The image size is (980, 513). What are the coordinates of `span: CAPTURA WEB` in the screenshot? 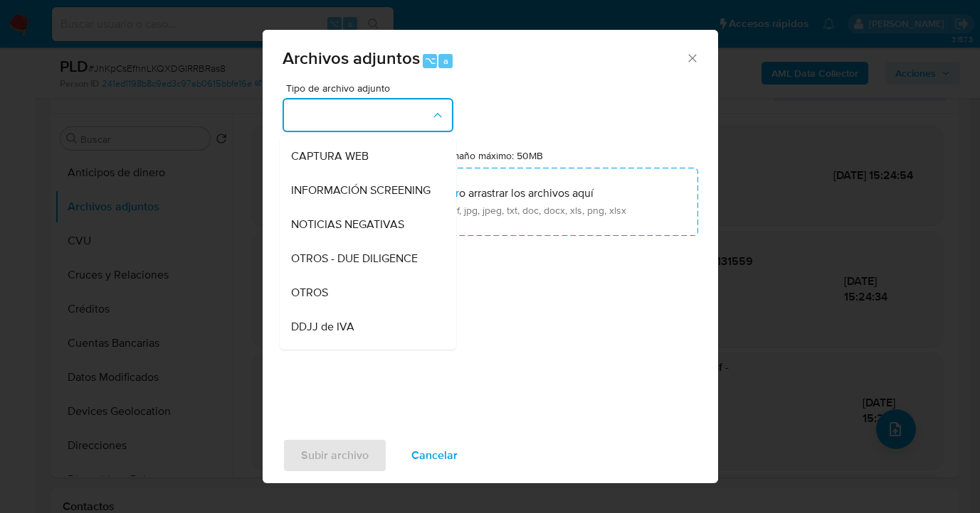 It's located at (329, 156).